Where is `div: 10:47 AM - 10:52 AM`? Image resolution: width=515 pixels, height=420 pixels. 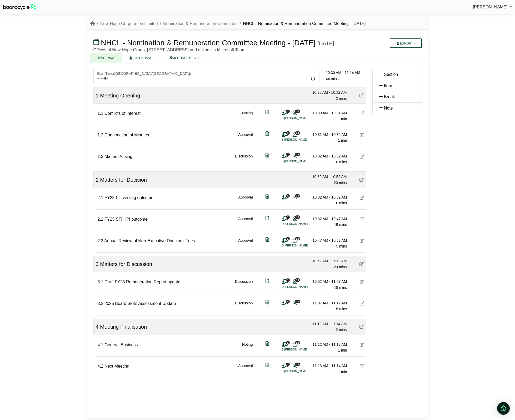 div: 10:47 AM - 10:52 AM is located at coordinates (329, 241).